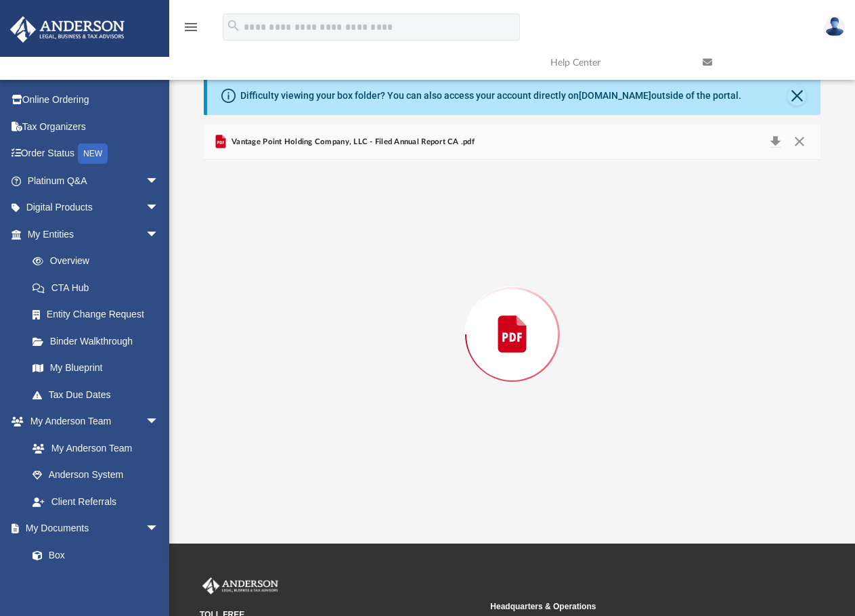 This screenshot has height=616, width=855. What do you see at coordinates (490, 95) in the screenshot?
I see `div: Difficulty viewing your box folder? You can also access your account directly on outside of the p...` at bounding box center [490, 95].